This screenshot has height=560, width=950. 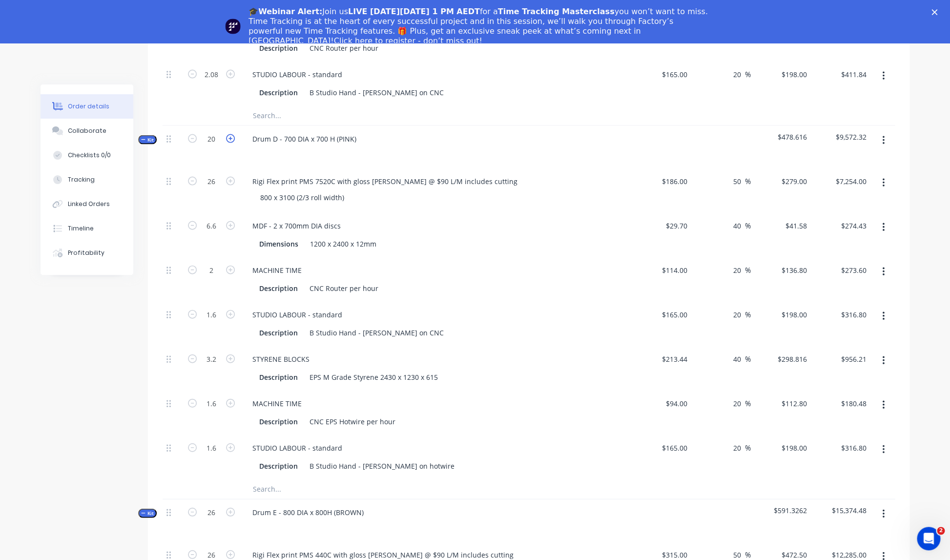 What do you see at coordinates (89, 155) in the screenshot?
I see `div: Checklists 0/0` at bounding box center [89, 155].